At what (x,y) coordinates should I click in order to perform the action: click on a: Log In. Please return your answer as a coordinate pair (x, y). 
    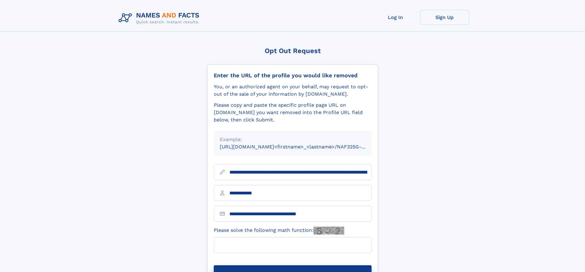
    Looking at the image, I should click on (395, 17).